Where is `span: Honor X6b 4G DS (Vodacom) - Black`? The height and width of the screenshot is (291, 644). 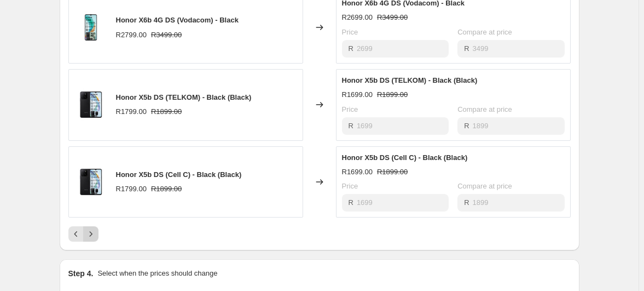
span: Honor X6b 4G DS (Vodacom) - Black is located at coordinates (177, 20).